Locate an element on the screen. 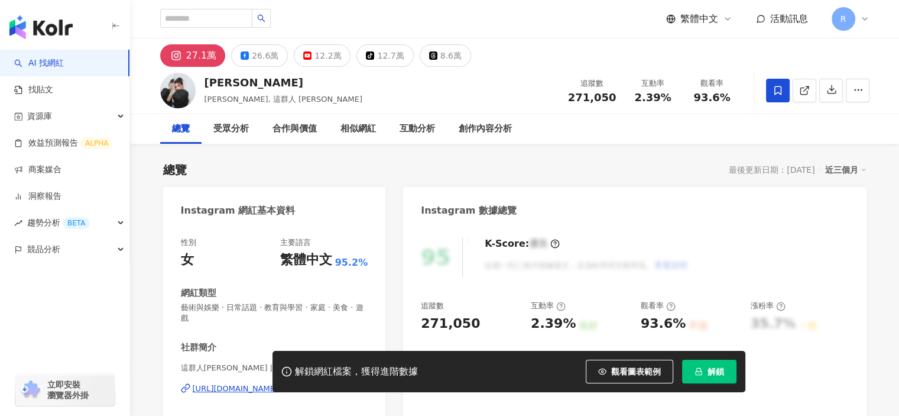 The image size is (899, 416). a: 商案媒合 is located at coordinates (38, 170).